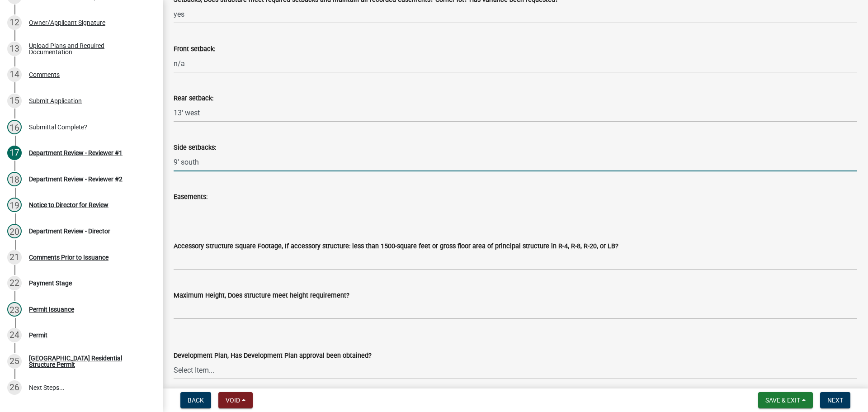 The height and width of the screenshot is (412, 868). Describe the element at coordinates (396, 246) in the screenshot. I see `label: Accessory Structure Square Footage, If accessory structure: less than 1500-square feet or gross f...` at that location.